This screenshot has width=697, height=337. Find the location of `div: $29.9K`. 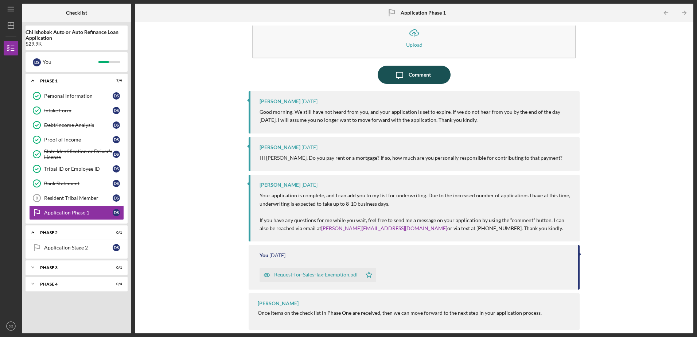

div: $29.9K is located at coordinates (77, 44).